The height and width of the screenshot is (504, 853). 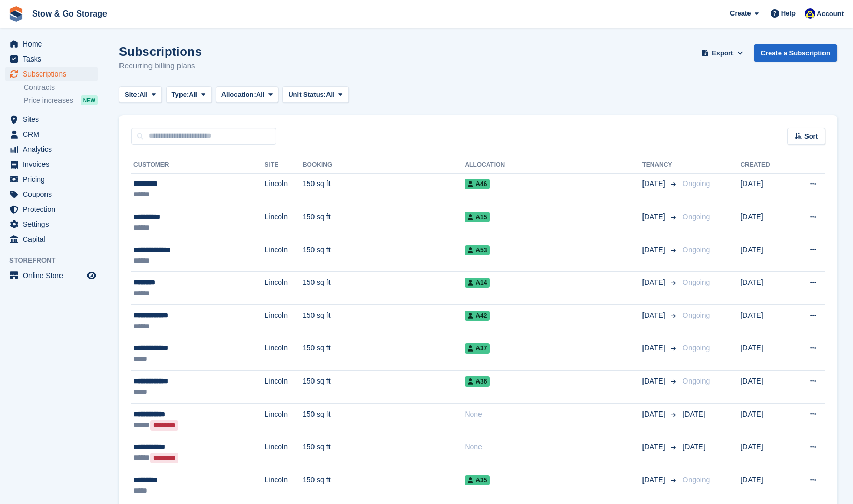 I want to click on span: Allocation:, so click(x=239, y=95).